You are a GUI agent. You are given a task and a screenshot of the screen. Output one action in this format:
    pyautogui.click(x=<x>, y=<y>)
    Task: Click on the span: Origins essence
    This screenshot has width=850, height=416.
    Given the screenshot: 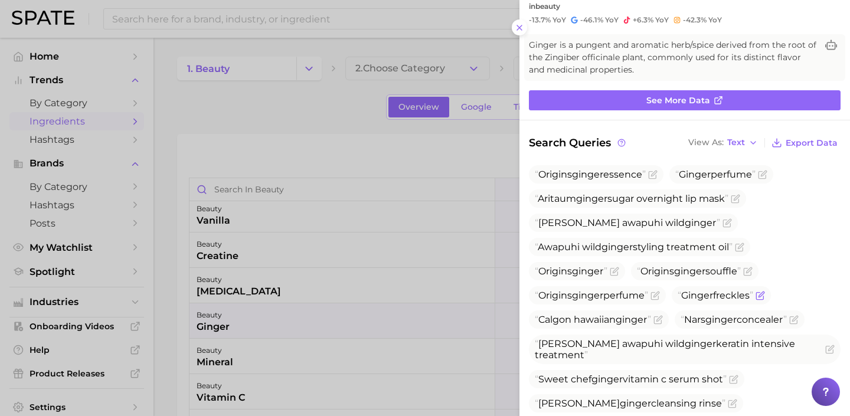 What is the action you would take?
    pyautogui.click(x=591, y=174)
    